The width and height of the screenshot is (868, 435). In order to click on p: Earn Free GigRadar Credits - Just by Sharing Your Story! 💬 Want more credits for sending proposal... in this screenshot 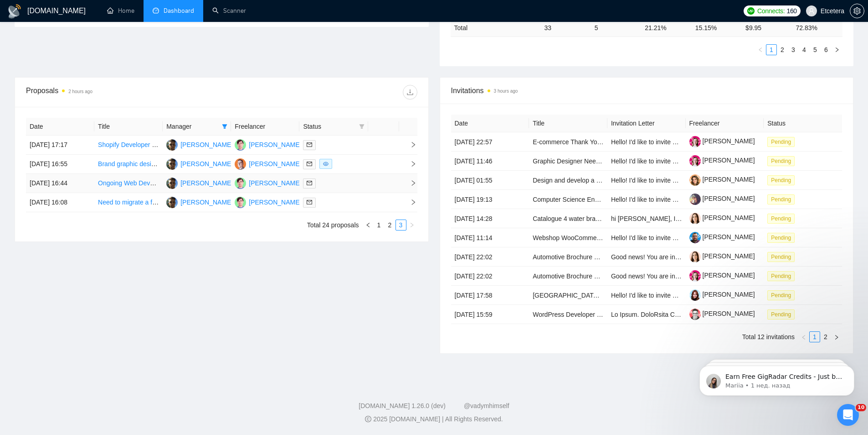, I will do `click(98, 30)`.